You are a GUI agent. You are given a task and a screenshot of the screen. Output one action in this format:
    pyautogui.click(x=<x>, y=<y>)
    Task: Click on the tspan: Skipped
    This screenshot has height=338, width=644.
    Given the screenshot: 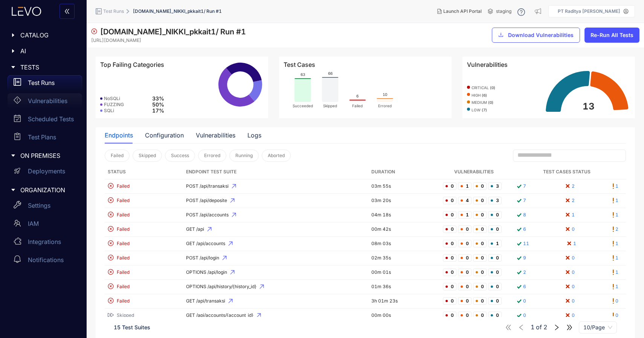 What is the action you would take?
    pyautogui.click(x=330, y=106)
    